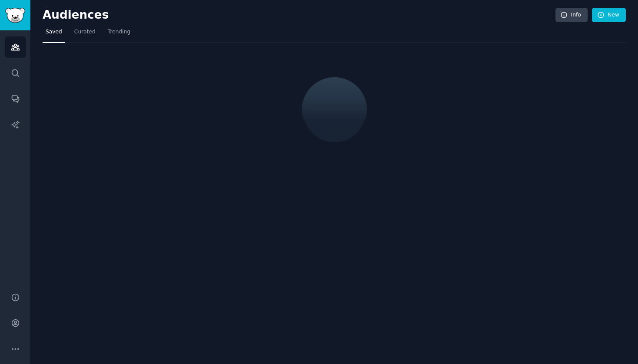  I want to click on a: Info, so click(571, 15).